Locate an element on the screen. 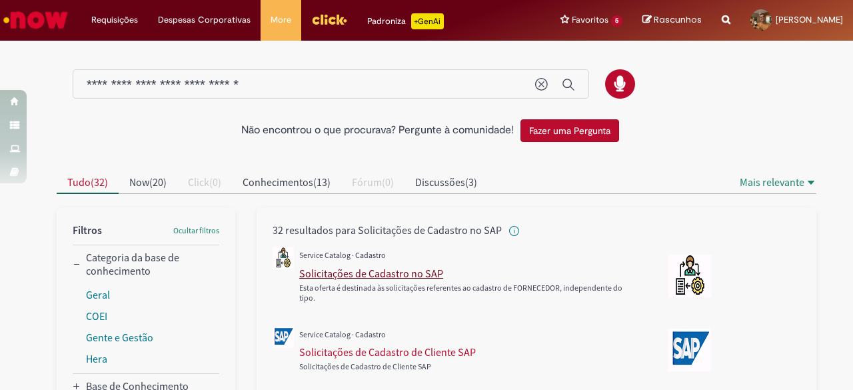  img: click_logo_yellow_360x200.png is located at coordinates (329, 19).